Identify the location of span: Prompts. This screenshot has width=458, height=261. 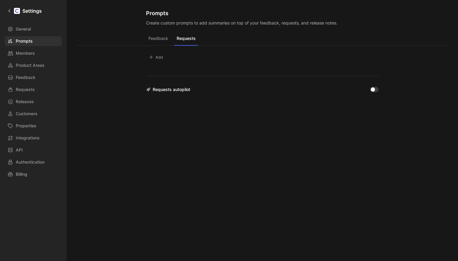
(24, 41).